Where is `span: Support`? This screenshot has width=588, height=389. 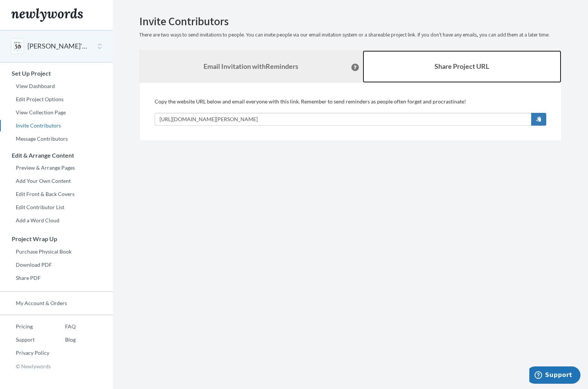 span: Support is located at coordinates (30, 9).